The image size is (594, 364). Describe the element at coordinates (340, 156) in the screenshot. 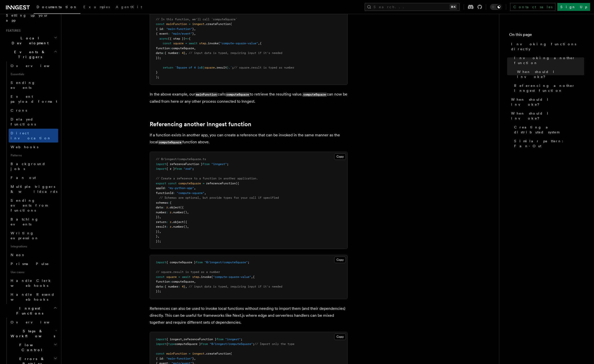

I see `button: Copy` at that location.